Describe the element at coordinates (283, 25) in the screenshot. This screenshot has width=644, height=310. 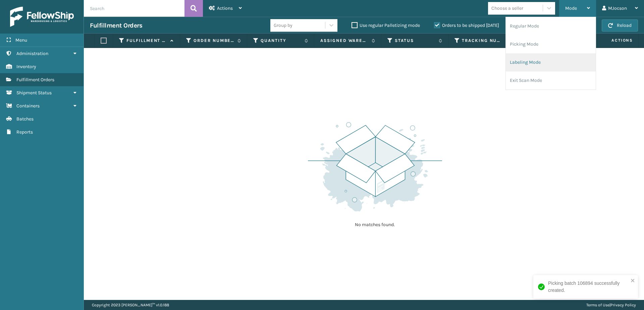
I see `div: Group by` at that location.